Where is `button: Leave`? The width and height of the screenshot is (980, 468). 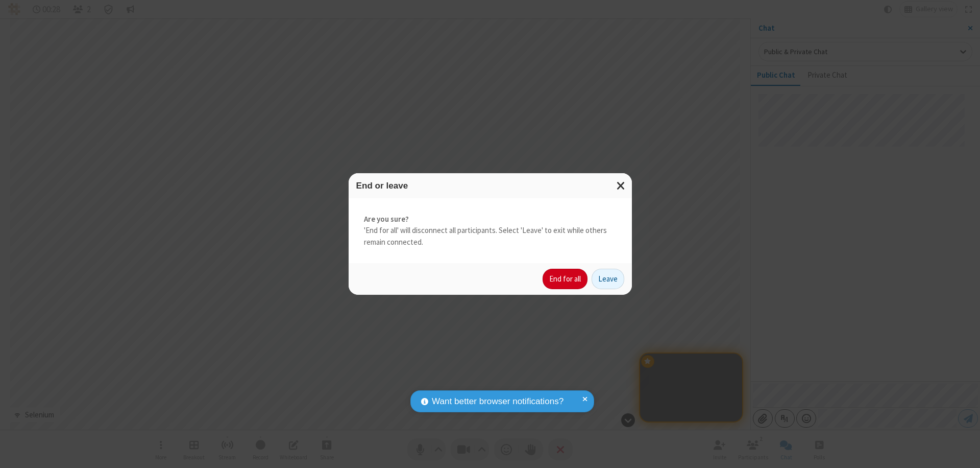
button: Leave is located at coordinates (608, 279).